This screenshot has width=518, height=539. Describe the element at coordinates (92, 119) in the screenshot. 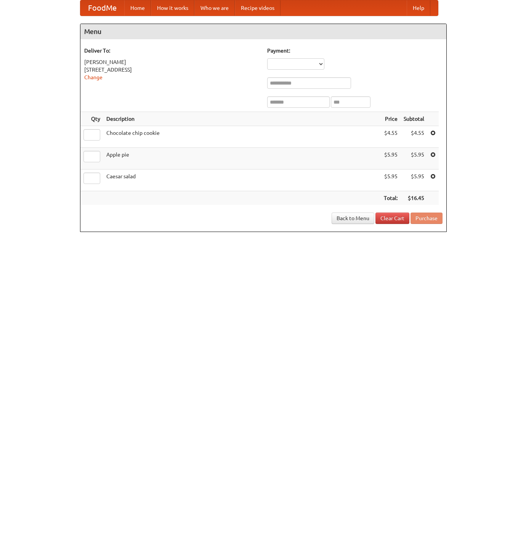

I see `th: Qty` at that location.